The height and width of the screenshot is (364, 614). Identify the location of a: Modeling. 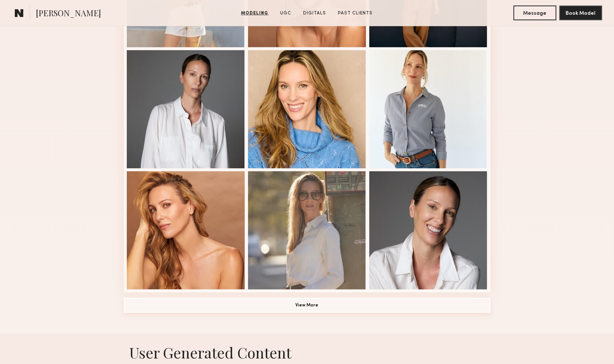
(255, 13).